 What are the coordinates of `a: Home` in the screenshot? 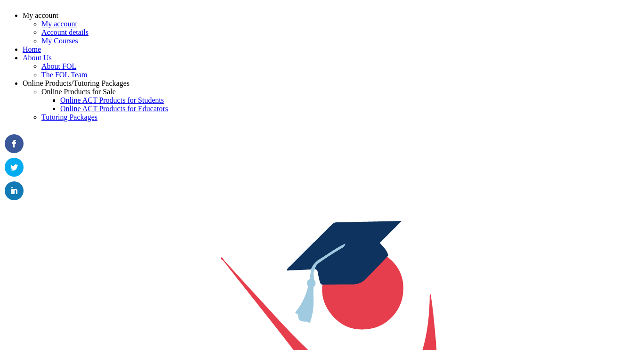 It's located at (32, 49).